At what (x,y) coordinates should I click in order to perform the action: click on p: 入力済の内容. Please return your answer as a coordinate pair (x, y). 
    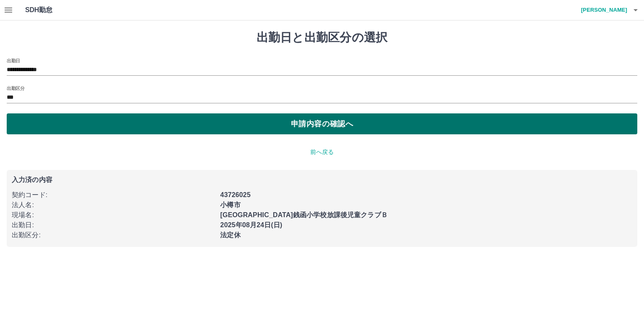
    Looking at the image, I should click on (322, 180).